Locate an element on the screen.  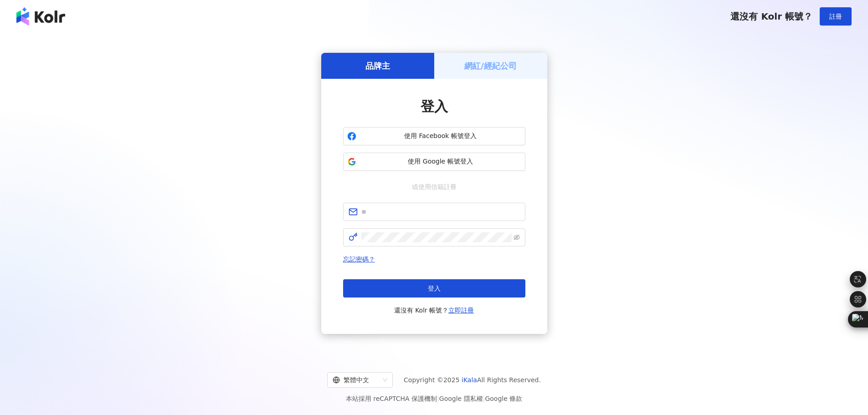
span: 註冊 is located at coordinates (836, 16).